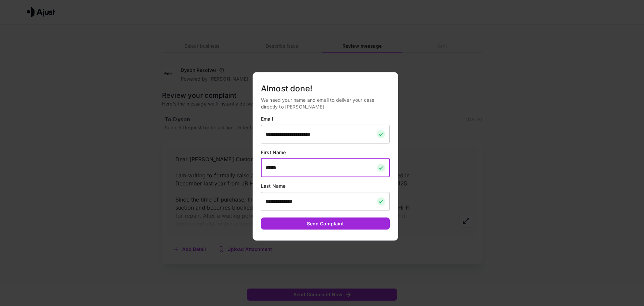 This screenshot has width=644, height=306. Describe the element at coordinates (325, 186) in the screenshot. I see `p: Last Name` at that location.